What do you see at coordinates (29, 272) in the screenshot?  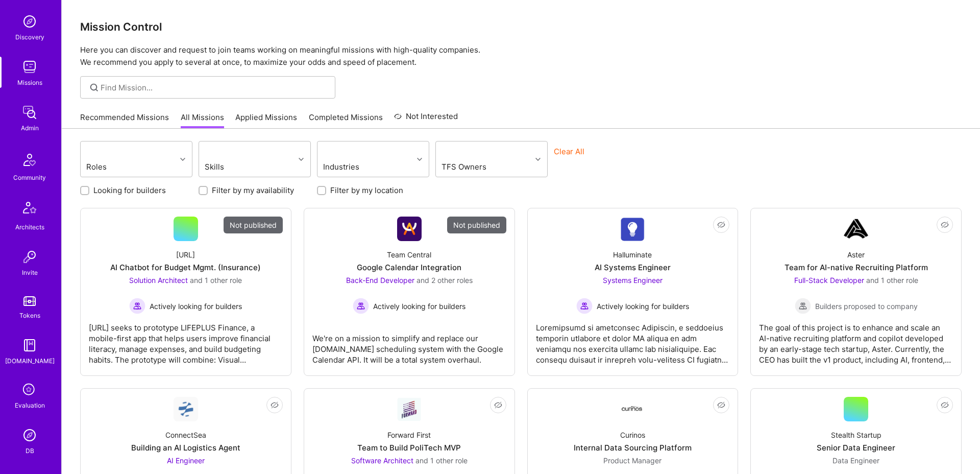 I see `div: Invite` at bounding box center [29, 272].